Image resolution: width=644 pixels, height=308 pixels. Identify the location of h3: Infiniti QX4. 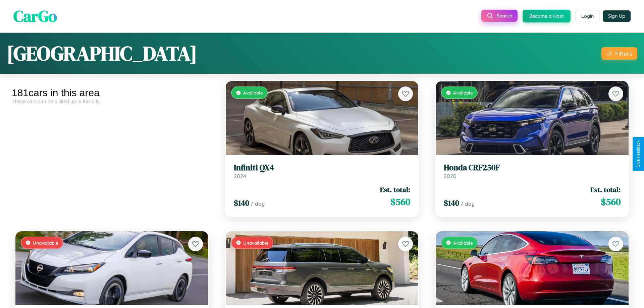
(322, 168).